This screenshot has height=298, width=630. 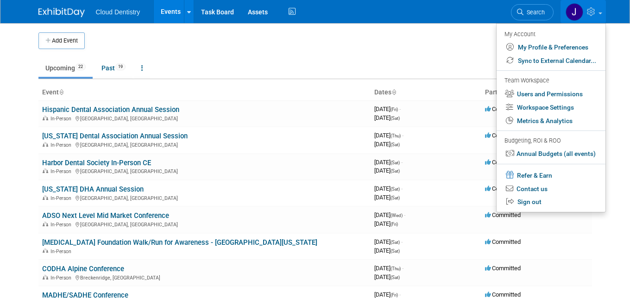 I want to click on a: ADSO Next Level Mid Market Conference, so click(x=106, y=216).